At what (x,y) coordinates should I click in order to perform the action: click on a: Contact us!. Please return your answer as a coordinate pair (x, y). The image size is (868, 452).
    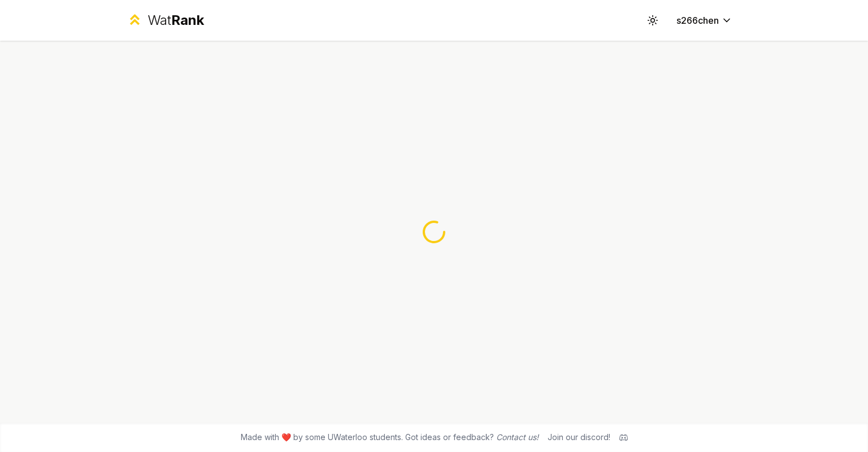
    Looking at the image, I should click on (518, 436).